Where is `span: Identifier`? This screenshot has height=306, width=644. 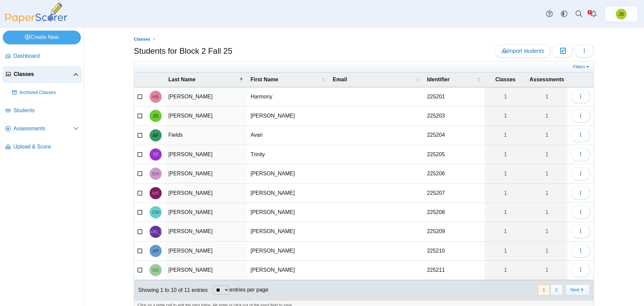 span: Identifier is located at coordinates (439, 79).